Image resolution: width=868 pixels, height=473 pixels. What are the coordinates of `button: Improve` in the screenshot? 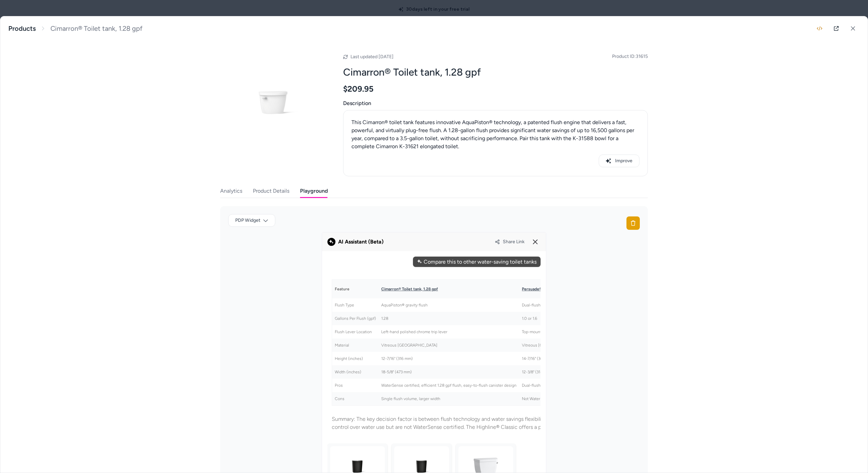 It's located at (619, 161).